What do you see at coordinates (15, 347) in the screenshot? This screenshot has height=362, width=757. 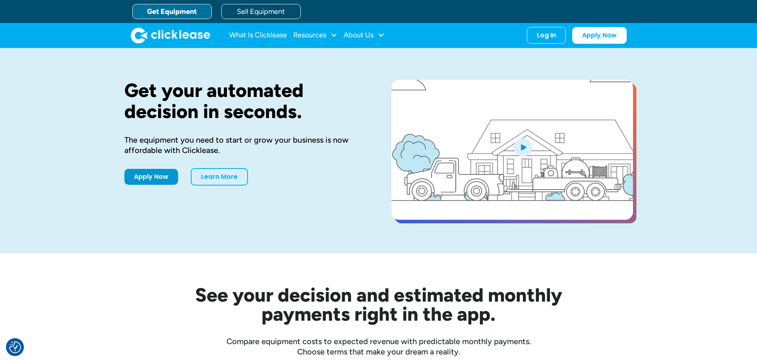 I see `img: Revisit consent button` at bounding box center [15, 347].